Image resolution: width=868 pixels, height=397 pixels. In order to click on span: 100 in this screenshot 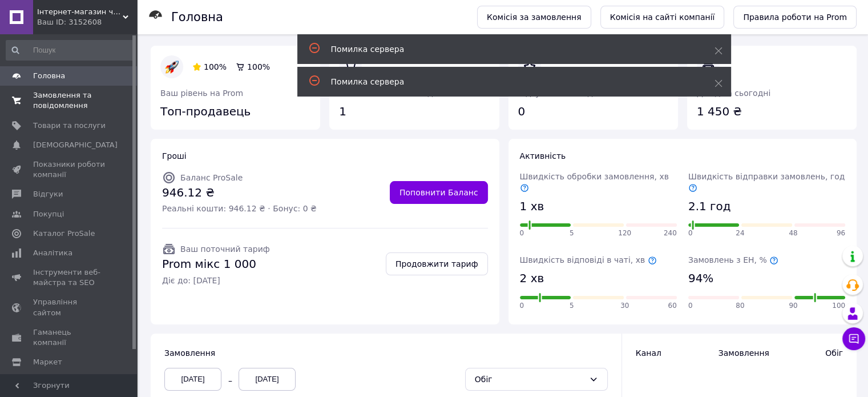, I will do `click(839, 305)`.